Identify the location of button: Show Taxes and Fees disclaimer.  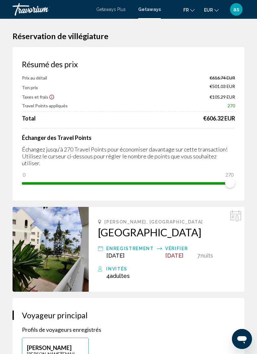
(52, 97).